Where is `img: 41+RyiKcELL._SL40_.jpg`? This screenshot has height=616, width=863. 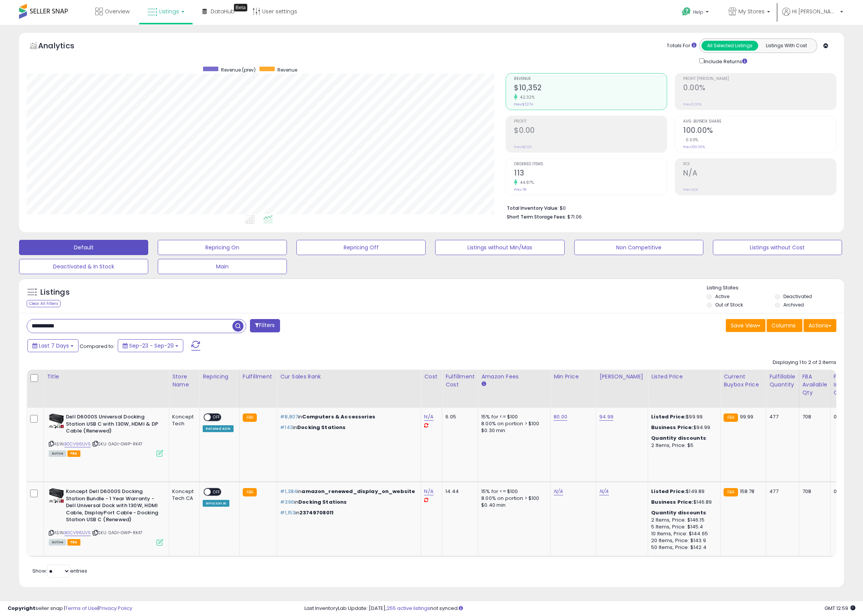 img: 41+RyiKcELL._SL40_.jpg is located at coordinates (56, 496).